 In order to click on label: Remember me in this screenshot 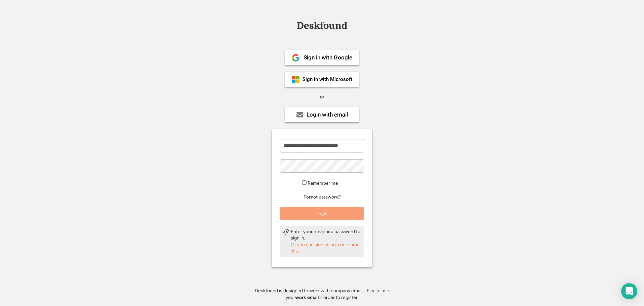, I will do `click(323, 183)`.